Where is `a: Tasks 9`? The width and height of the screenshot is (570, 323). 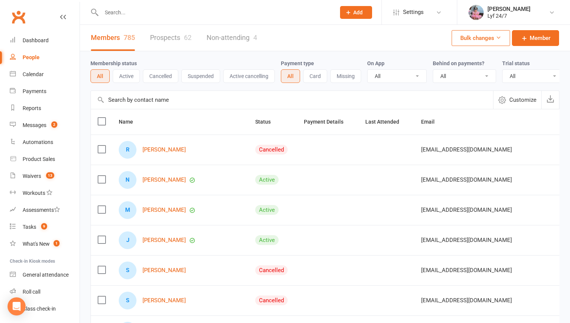 a: Tasks 9 is located at coordinates (45, 227).